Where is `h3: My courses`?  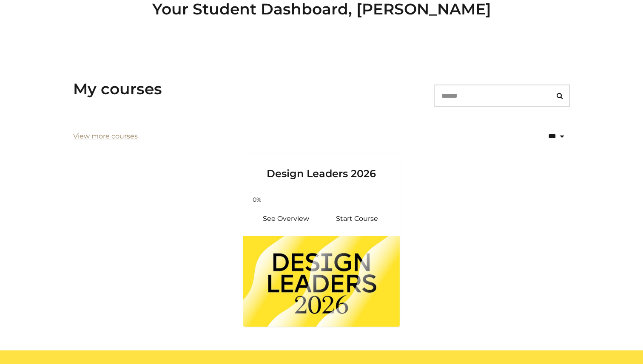
h3: My courses is located at coordinates (117, 89).